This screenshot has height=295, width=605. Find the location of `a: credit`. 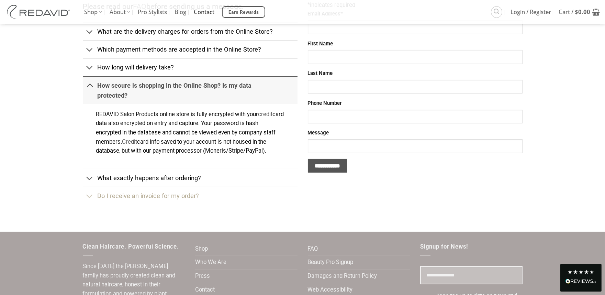

a: credit is located at coordinates (265, 114).